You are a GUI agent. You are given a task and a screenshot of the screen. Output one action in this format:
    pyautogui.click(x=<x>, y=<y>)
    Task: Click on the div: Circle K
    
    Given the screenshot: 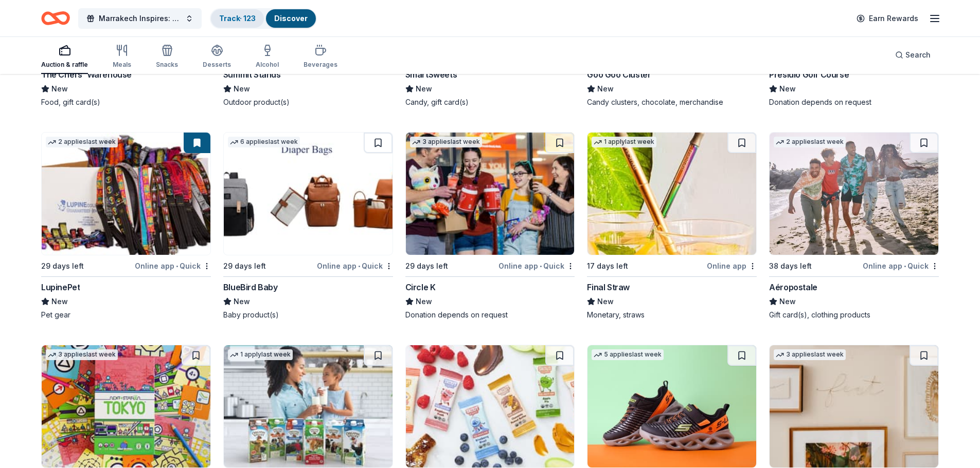 What is the action you would take?
    pyautogui.click(x=420, y=287)
    